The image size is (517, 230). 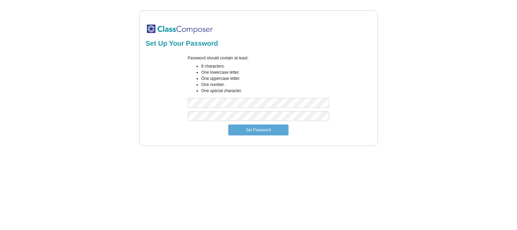 I want to click on li: One special character., so click(x=265, y=91).